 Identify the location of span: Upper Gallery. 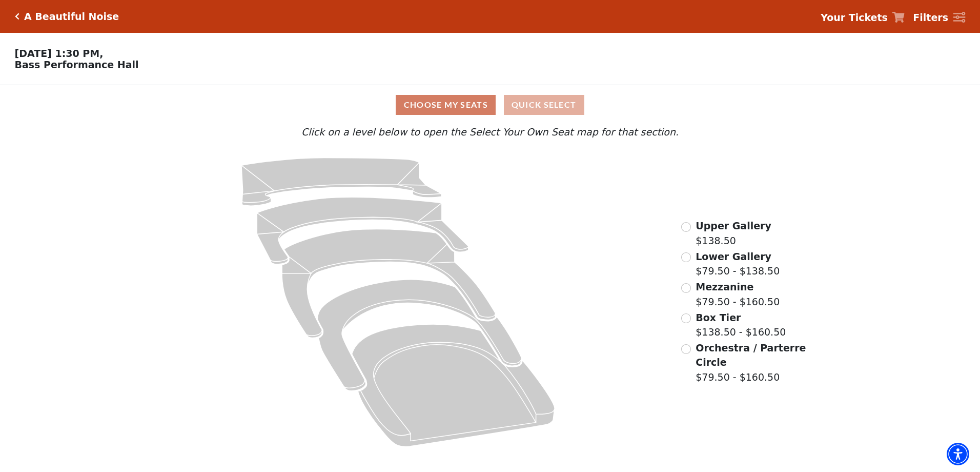
(733, 226).